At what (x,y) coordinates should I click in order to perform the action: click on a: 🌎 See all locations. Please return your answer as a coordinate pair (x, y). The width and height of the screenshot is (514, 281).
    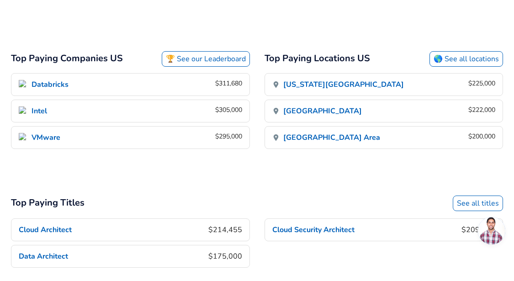
    Looking at the image, I should click on (466, 59).